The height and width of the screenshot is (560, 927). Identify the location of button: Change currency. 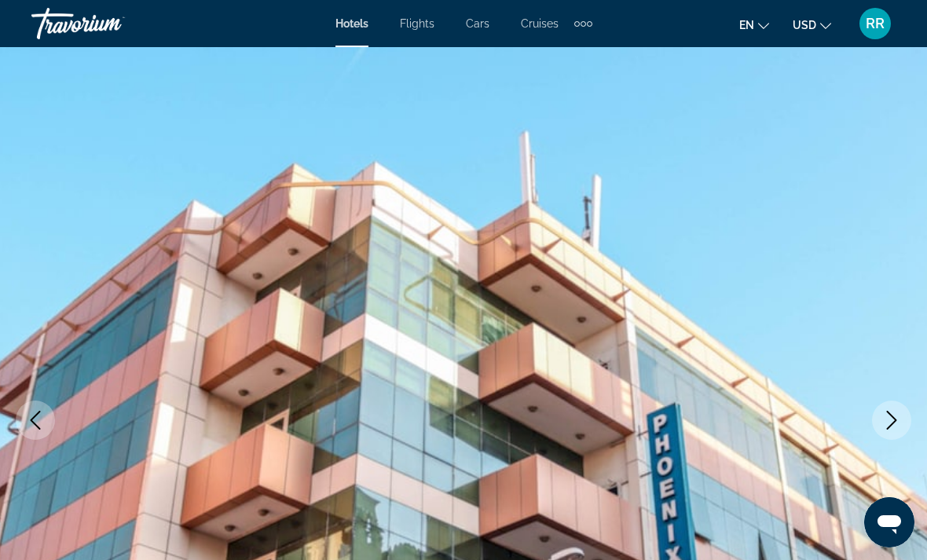
(811, 25).